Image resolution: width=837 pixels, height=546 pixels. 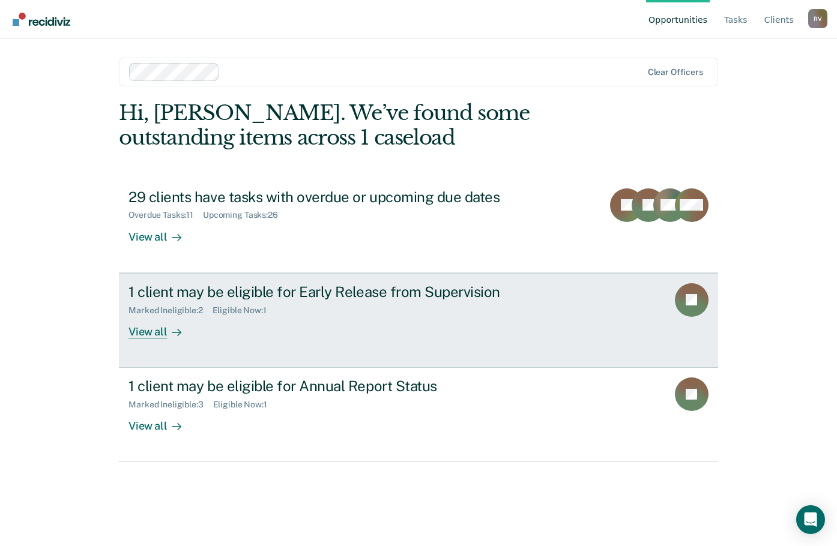 I want to click on div: R V, so click(x=818, y=19).